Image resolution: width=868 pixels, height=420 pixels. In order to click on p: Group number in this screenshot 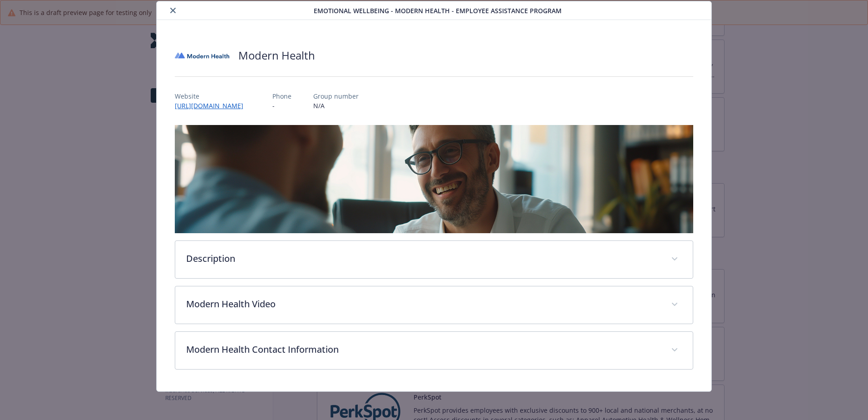, I will do `click(336, 96)`.